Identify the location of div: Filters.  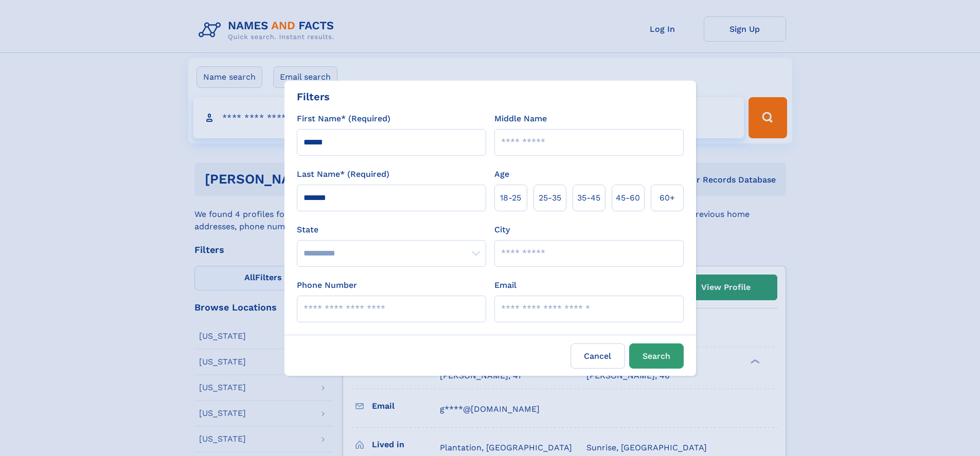
(313, 97).